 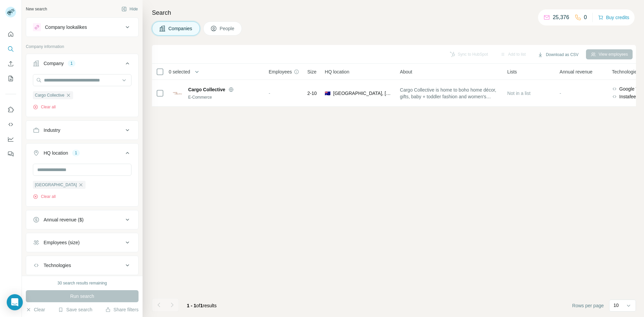 I want to click on button: Industry, so click(x=82, y=130).